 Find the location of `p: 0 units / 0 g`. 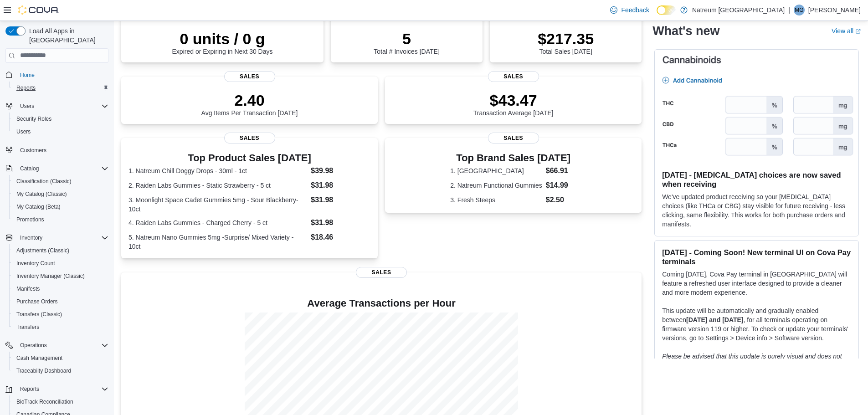

p: 0 units / 0 g is located at coordinates (222, 39).